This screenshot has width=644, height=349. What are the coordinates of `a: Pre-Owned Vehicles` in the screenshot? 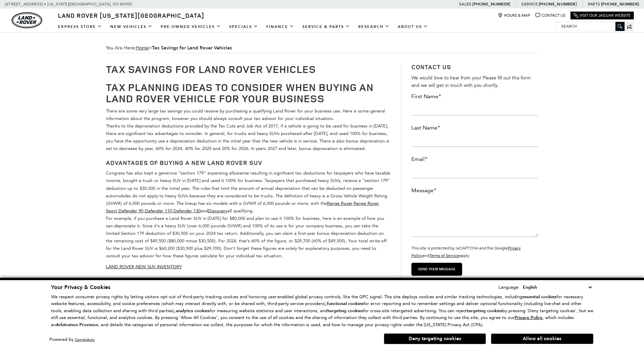 It's located at (191, 26).